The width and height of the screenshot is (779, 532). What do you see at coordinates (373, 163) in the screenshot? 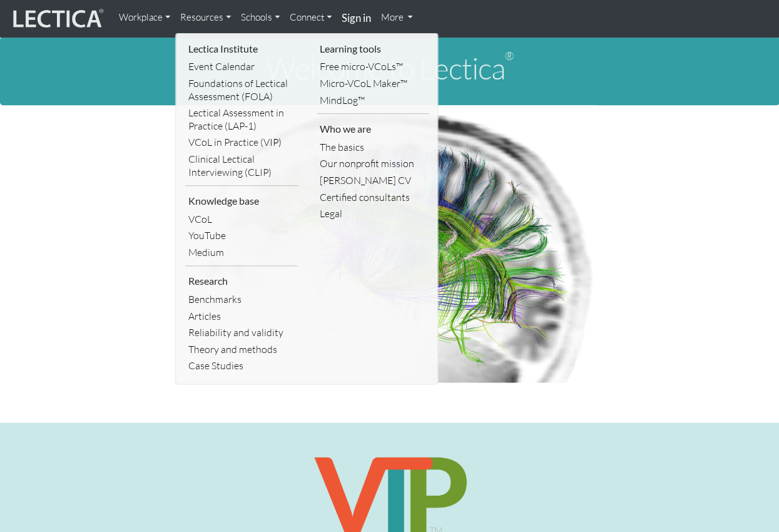
I see `a: Our nonprofit mission` at bounding box center [373, 163].